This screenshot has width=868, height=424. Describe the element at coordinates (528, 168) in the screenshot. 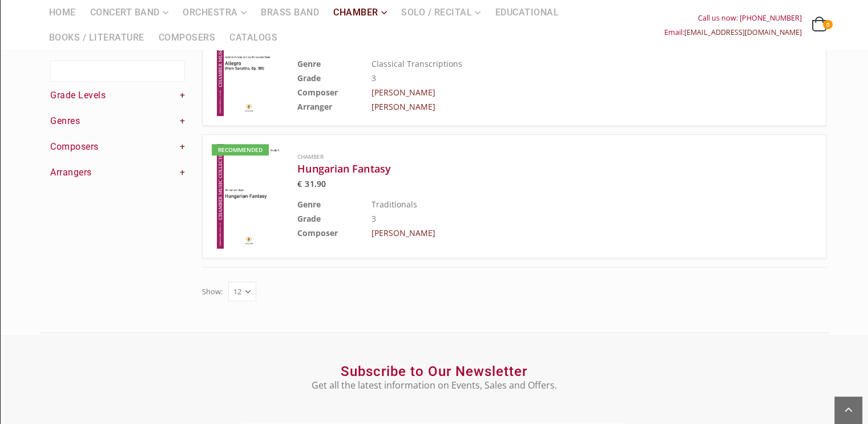

I see `h3: Hungarian Fantasy` at that location.